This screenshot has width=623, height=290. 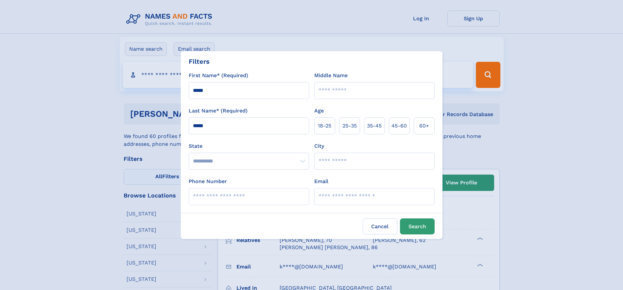 I want to click on label: Middle Name, so click(x=331, y=75).